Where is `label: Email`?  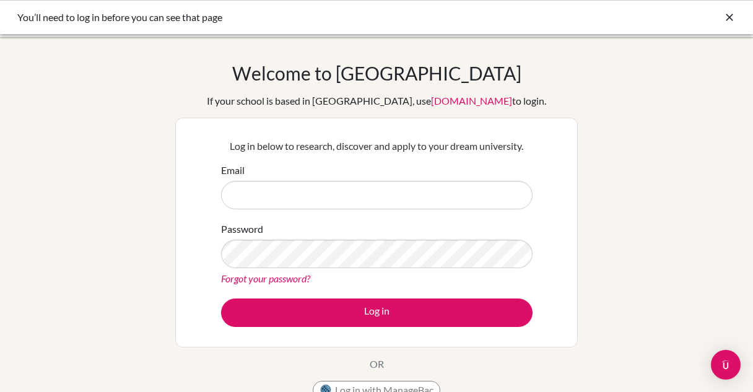
label: Email is located at coordinates (233, 170).